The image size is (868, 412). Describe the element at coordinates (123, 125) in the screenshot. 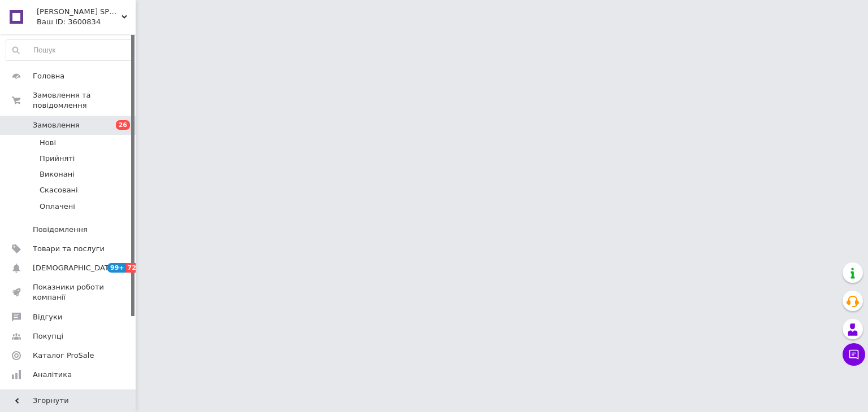

I see `span: 26` at that location.